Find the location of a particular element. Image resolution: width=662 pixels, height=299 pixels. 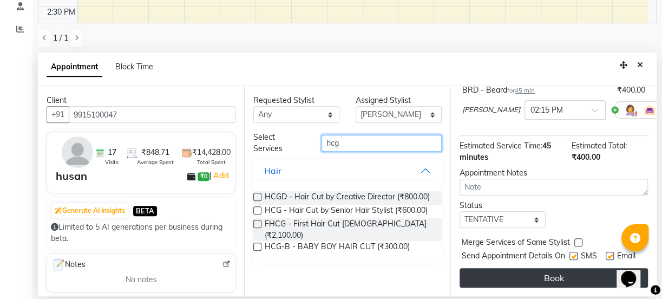

span: No notes is located at coordinates (141, 279).